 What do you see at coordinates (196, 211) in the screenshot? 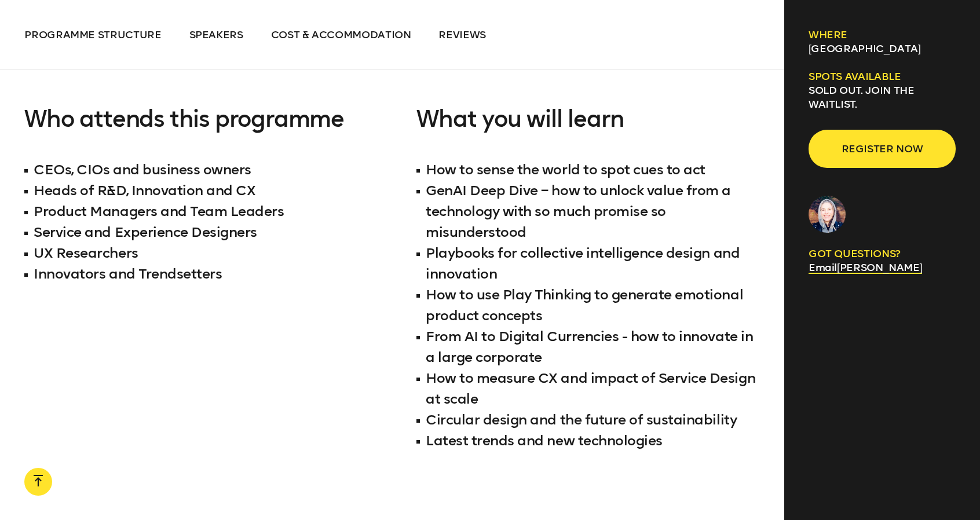
I see `li: Product Managers and Team Leaders` at bounding box center [196, 211].